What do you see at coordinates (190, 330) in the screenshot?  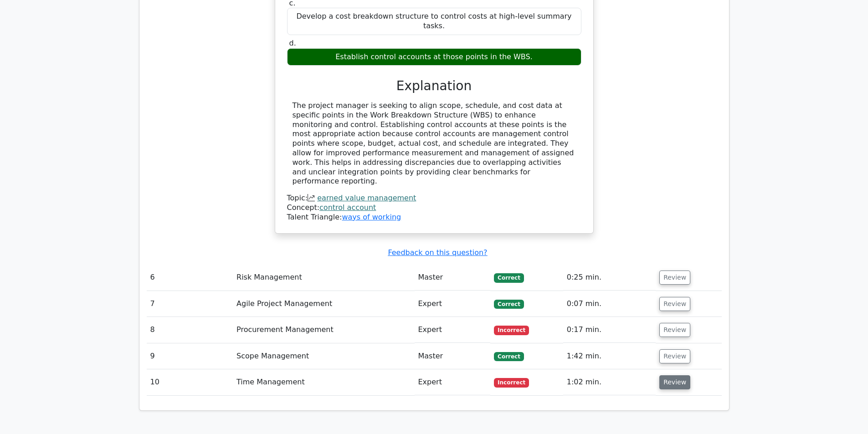 I see `td: 8` at bounding box center [190, 330].